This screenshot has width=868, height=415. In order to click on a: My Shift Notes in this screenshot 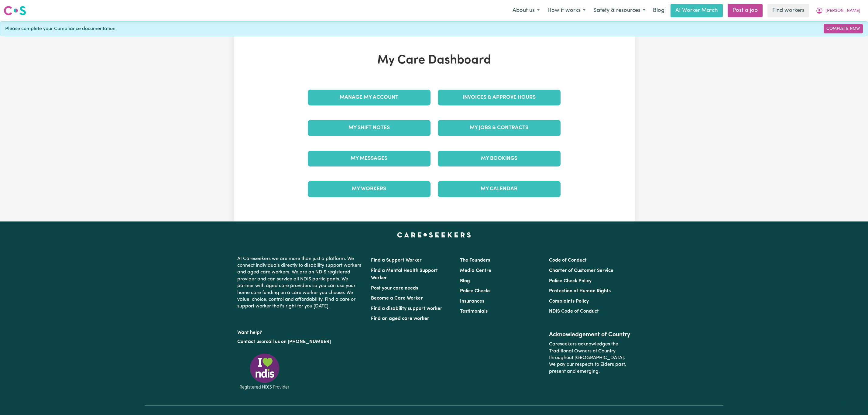, I will do `click(369, 128)`.